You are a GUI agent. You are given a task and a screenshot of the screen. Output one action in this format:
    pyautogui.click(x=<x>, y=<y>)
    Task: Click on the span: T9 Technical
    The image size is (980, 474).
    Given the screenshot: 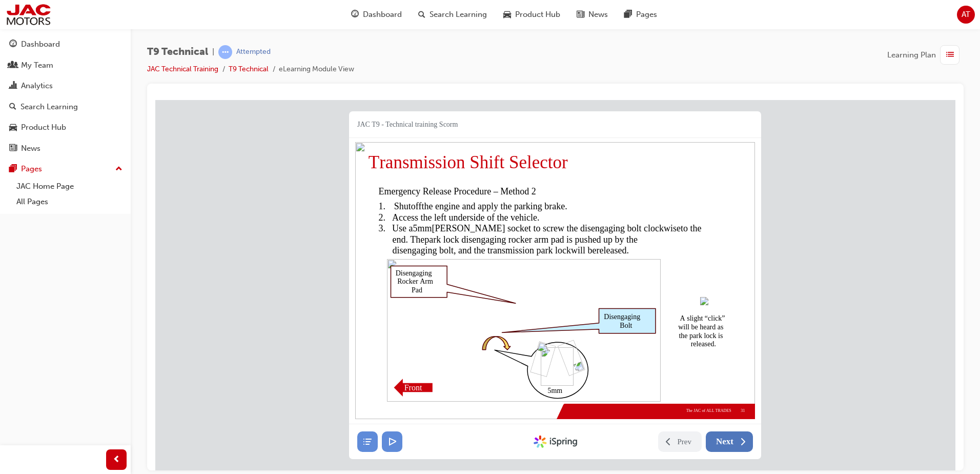 What is the action you would take?
    pyautogui.click(x=177, y=52)
    